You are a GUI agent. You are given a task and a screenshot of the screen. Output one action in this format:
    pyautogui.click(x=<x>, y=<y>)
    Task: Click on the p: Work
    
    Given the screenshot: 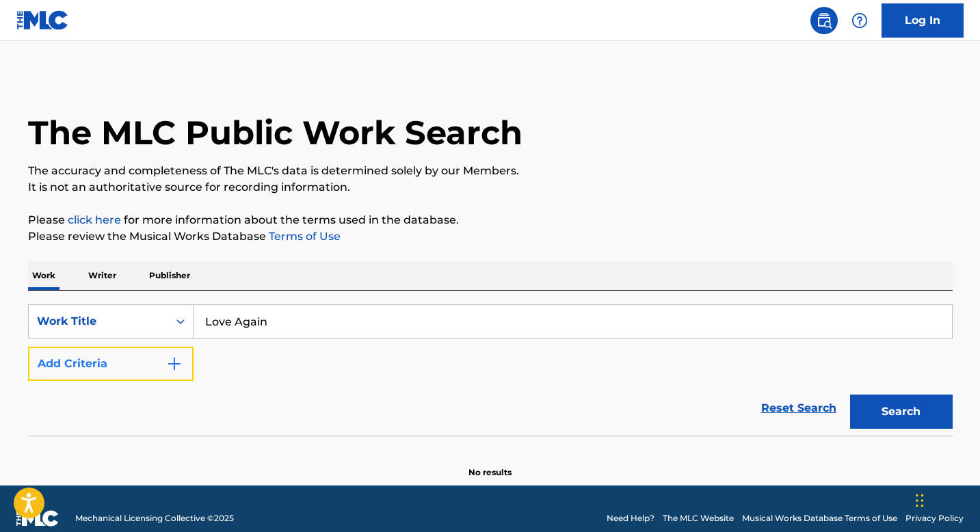 What is the action you would take?
    pyautogui.click(x=44, y=276)
    